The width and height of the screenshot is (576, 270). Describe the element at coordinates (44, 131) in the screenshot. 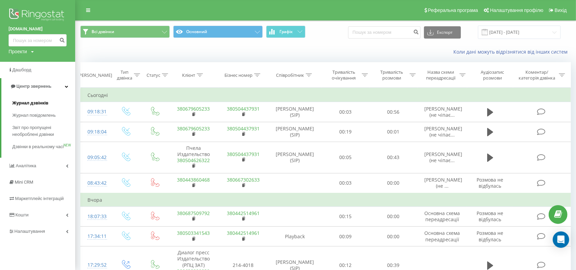

I see `a: Звіт про пропущені необроблені дзвінки` at that location.